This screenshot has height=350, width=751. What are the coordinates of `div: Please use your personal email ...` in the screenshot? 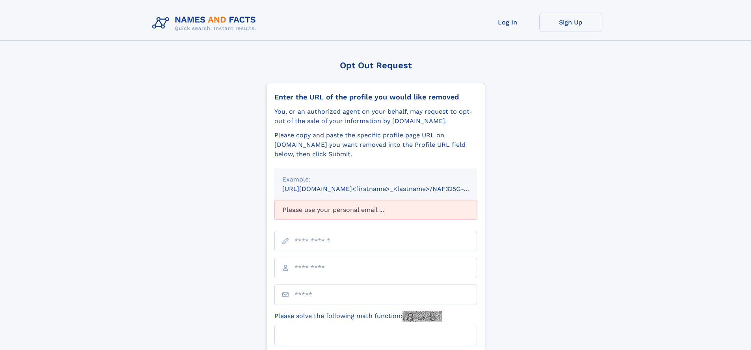 It's located at (376, 210).